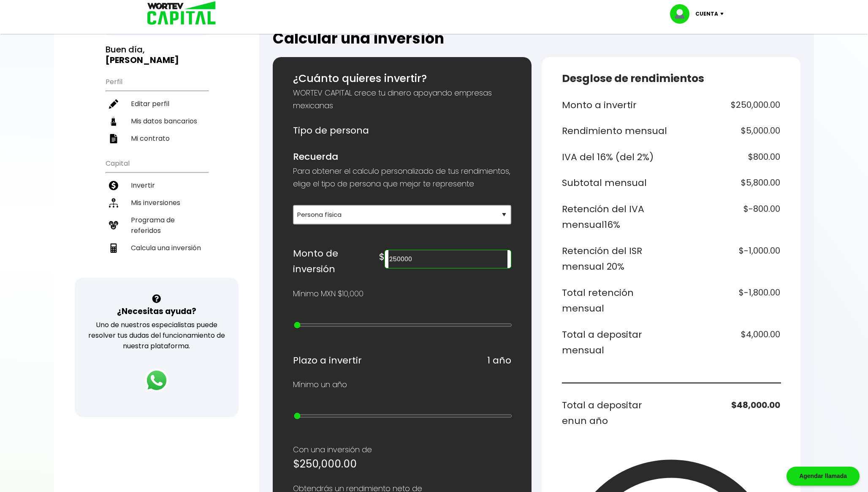 This screenshot has height=492, width=868. I want to click on li: Mis inversiones, so click(156, 203).